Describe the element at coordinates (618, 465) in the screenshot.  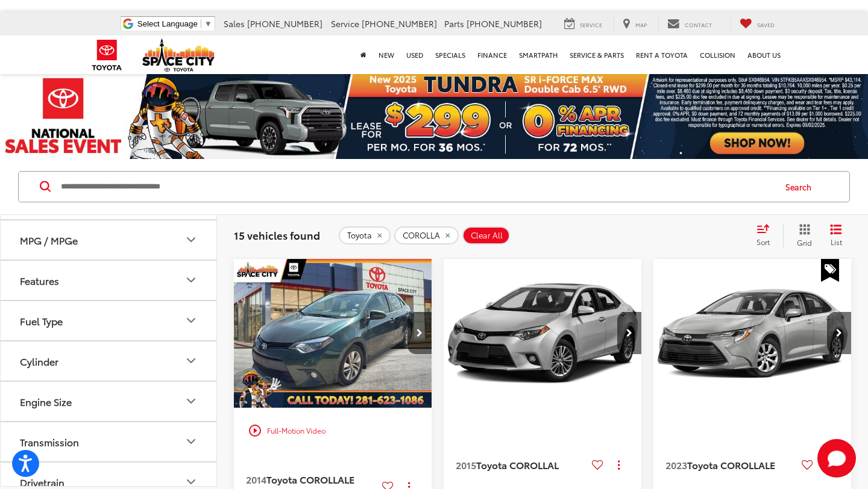
I see `span: dropdown dots` at that location.